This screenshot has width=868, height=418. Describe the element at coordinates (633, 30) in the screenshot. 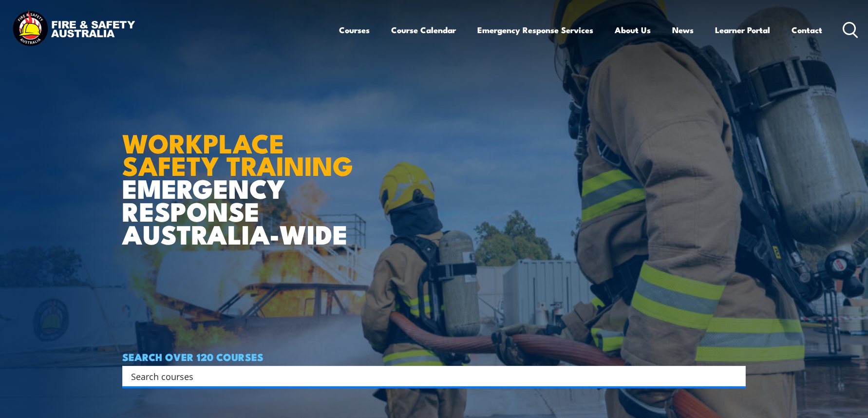

I see `a: About Us` at that location.